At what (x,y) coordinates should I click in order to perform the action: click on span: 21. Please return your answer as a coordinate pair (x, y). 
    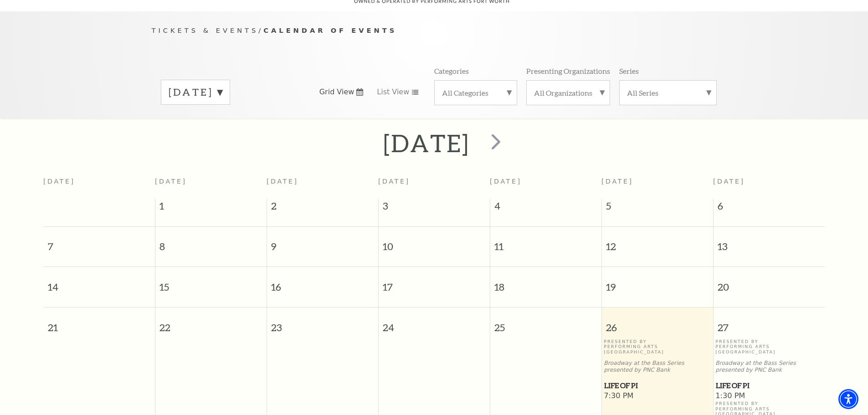
    Looking at the image, I should click on (99, 323).